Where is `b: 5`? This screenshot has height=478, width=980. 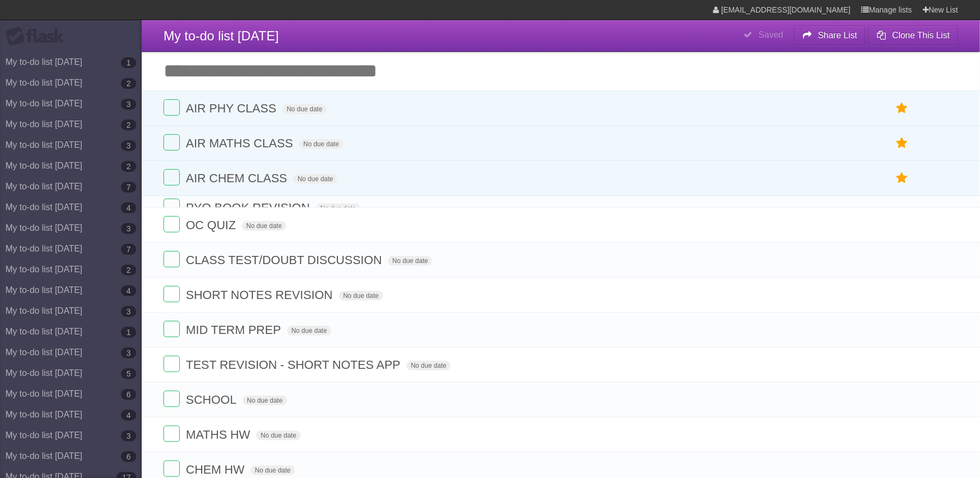 b: 5 is located at coordinates (129, 374).